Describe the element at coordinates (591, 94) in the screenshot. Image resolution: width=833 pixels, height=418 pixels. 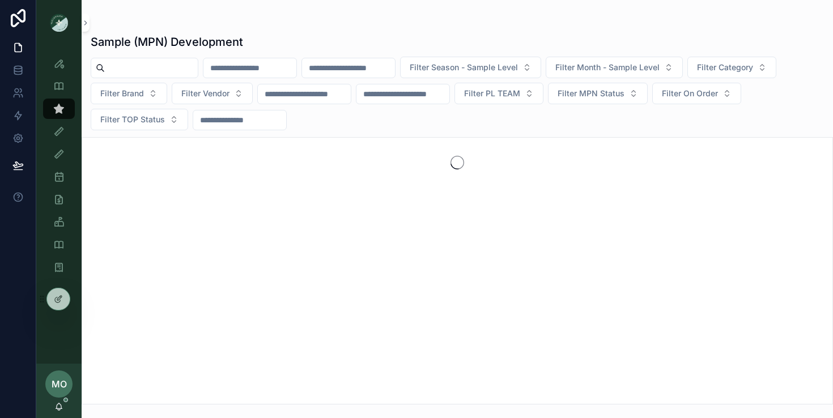
I see `span: Filter MPN Status` at that location.